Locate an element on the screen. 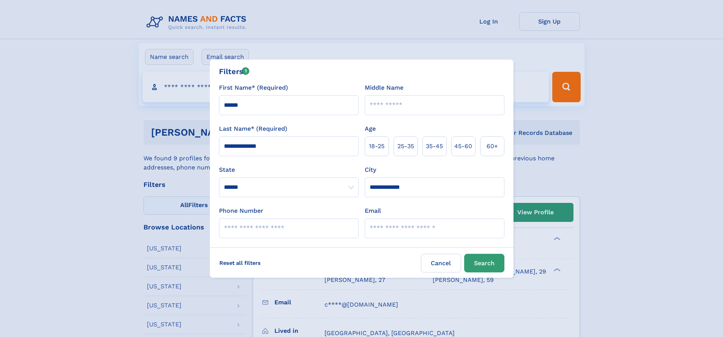  label: Middle Name is located at coordinates (384, 88).